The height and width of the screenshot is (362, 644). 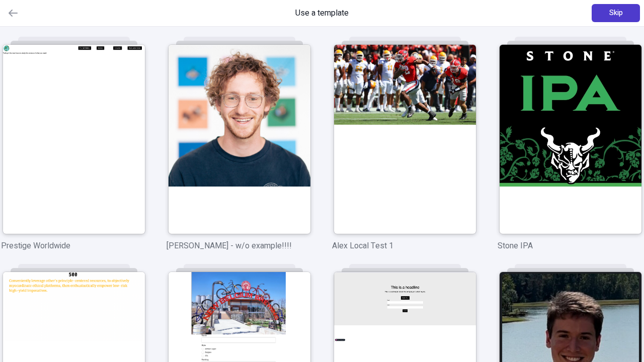 I want to click on button: Skip, so click(x=616, y=13).